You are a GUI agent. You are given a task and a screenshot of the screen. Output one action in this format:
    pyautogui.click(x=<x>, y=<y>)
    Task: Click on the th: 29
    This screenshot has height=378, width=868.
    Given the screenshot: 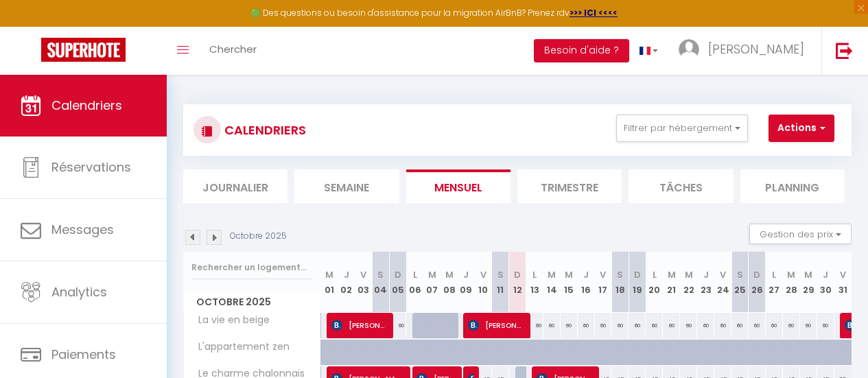 What is the action you would take?
    pyautogui.click(x=809, y=282)
    